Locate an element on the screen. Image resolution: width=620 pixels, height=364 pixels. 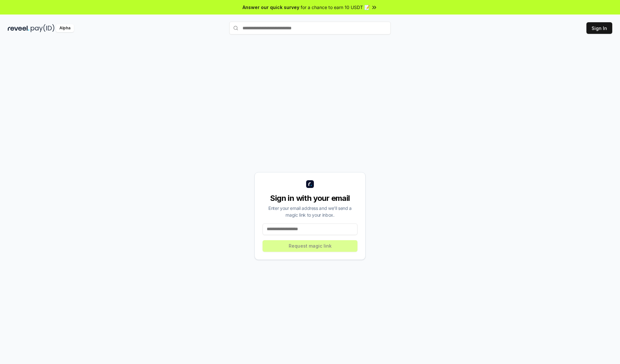
img: pay_id is located at coordinates (43, 28).